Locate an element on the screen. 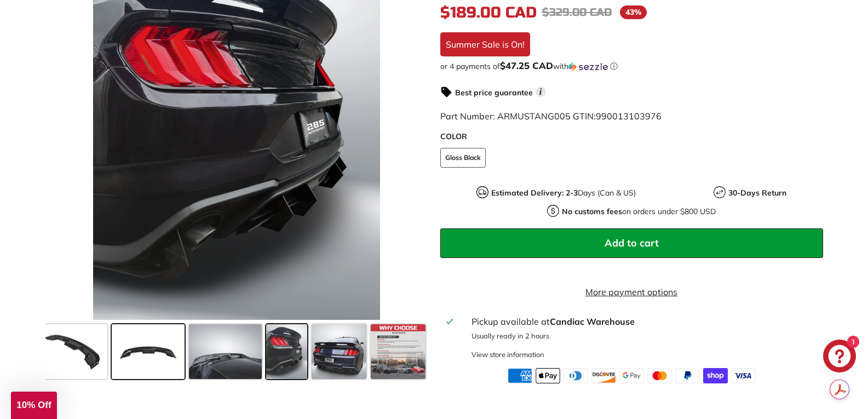 Image resolution: width=868 pixels, height=419 pixels. img: diners_club is located at coordinates (576, 376).